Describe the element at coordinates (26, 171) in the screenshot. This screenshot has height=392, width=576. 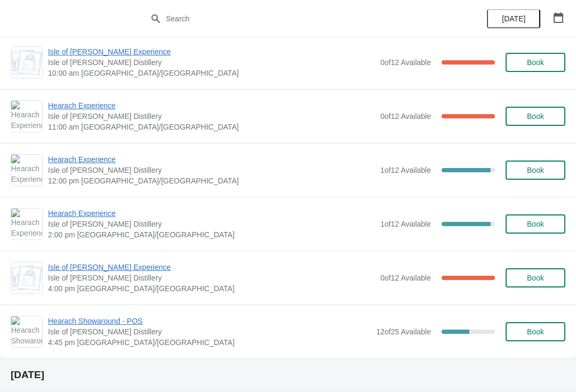
I see `img: Hearach Experience | Isle of Harris Distillery | 12:00 pm Europe/London` at that location.